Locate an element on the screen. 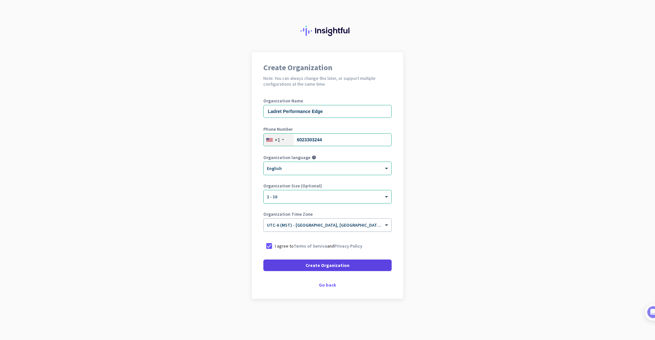 This screenshot has width=655, height=340. i: help is located at coordinates (314, 158).